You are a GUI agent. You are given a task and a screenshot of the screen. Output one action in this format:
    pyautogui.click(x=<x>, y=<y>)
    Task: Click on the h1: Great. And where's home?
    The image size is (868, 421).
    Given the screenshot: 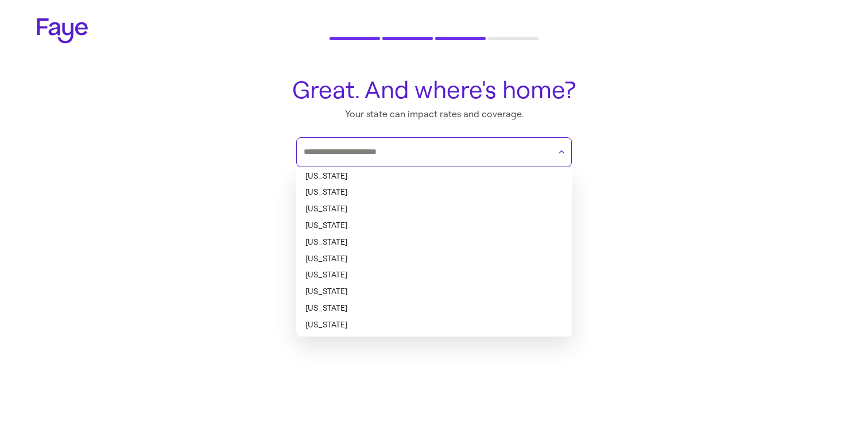 What is the action you would take?
    pyautogui.click(x=434, y=90)
    